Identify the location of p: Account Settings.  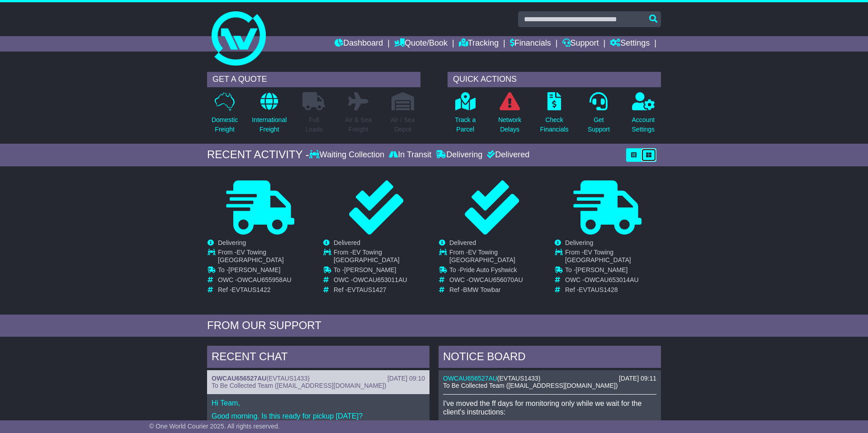
(643, 125).